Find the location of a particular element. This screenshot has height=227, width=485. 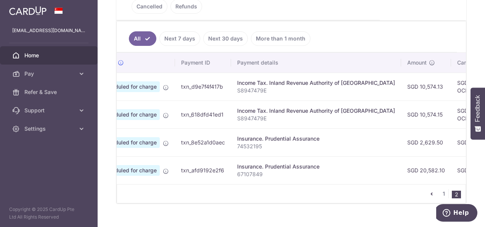

a: More than 1 month is located at coordinates (281, 39).